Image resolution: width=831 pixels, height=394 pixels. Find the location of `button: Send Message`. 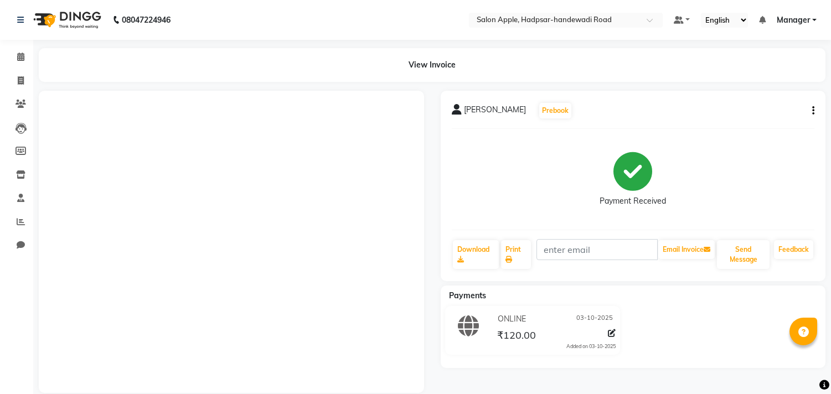

button: Send Message is located at coordinates (743, 255).